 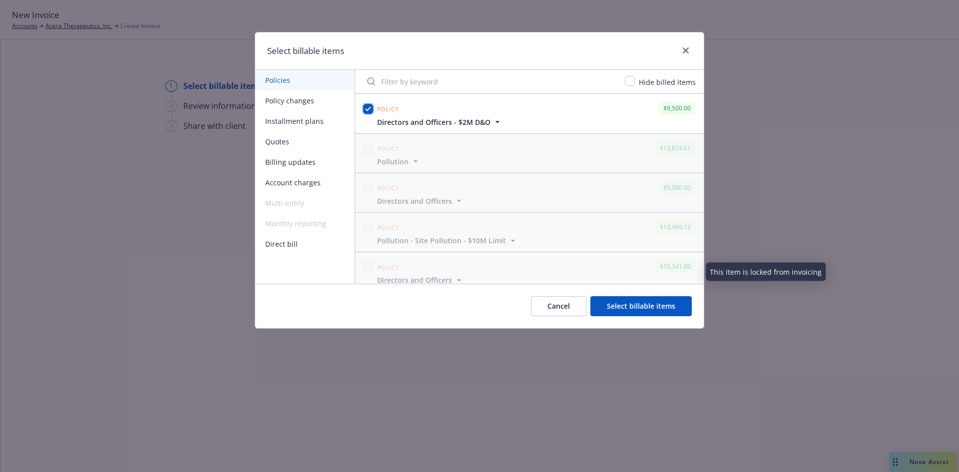 I want to click on div: $13,469.12, so click(x=675, y=227).